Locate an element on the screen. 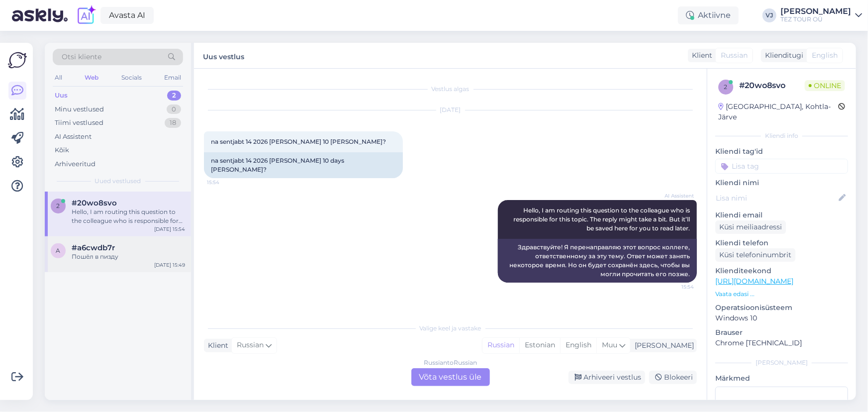 This screenshot has height=412, width=868. p: Kliendi tag'id is located at coordinates (781, 152).